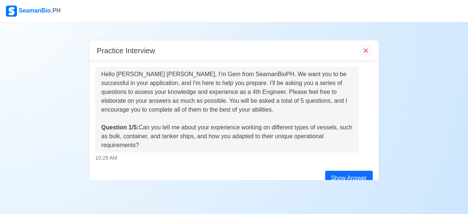 Image resolution: width=468 pixels, height=214 pixels. What do you see at coordinates (126, 51) in the screenshot?
I see `h5: Practice Interview` at bounding box center [126, 51].